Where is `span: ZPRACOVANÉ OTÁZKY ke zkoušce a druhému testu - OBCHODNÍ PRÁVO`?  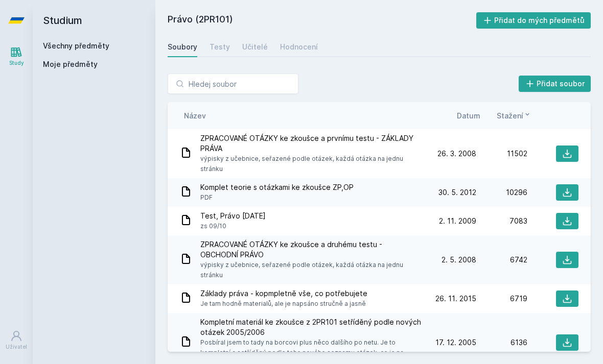
span: ZPRACOVANÉ OTÁZKY ke zkoušce a druhému testu - OBCHODNÍ PRÁVO is located at coordinates (310, 250).